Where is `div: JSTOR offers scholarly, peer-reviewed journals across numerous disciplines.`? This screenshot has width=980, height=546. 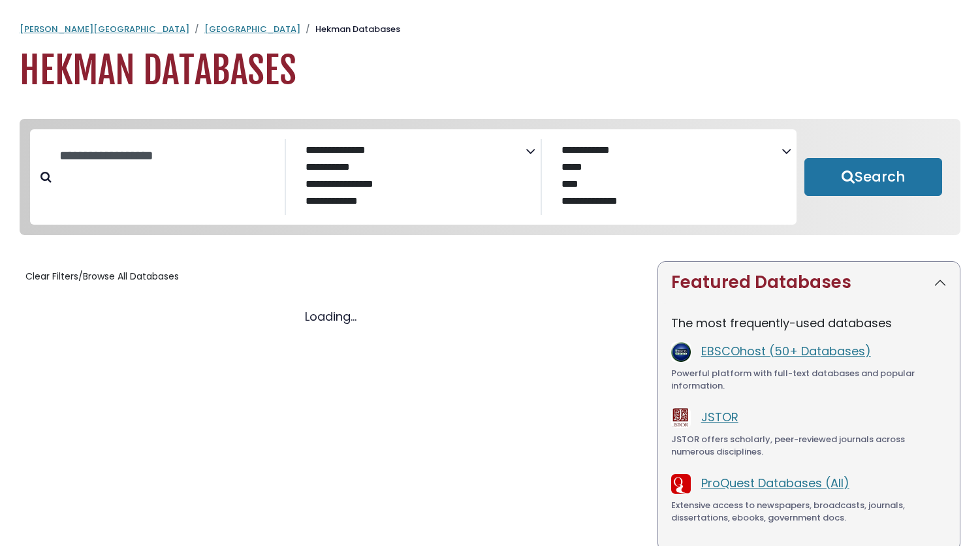 div: JSTOR offers scholarly, peer-reviewed journals across numerous disciplines. is located at coordinates (809, 445).